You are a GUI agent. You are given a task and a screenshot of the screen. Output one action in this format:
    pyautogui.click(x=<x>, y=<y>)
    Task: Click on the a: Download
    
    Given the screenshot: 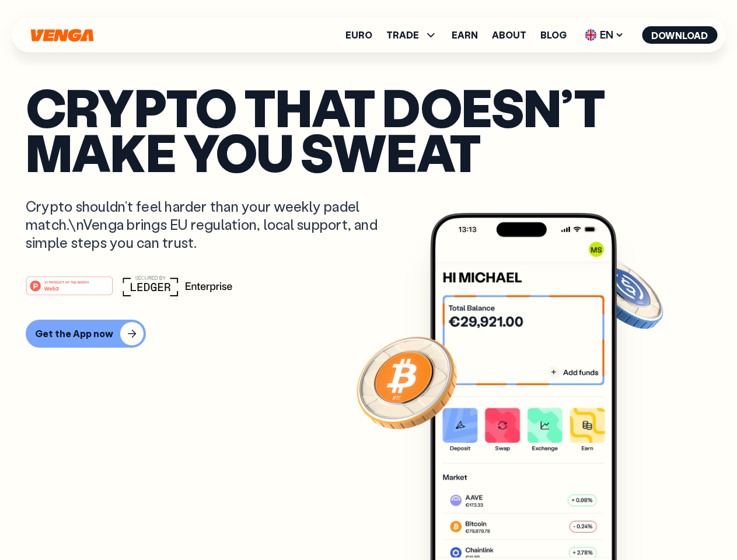 What is the action you would take?
    pyautogui.click(x=679, y=35)
    